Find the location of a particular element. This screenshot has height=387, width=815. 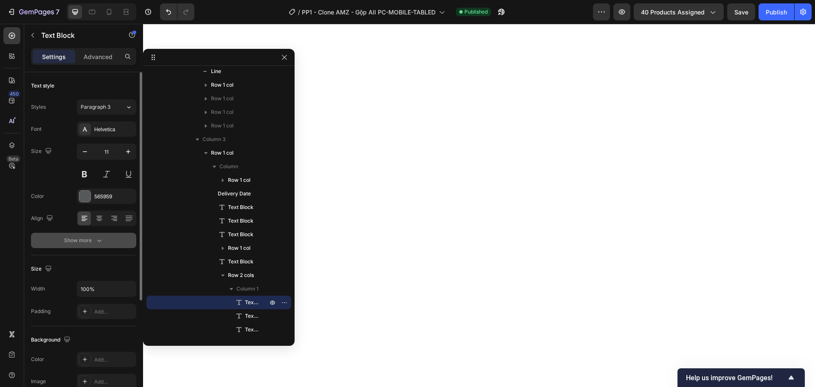

div: Beta is located at coordinates (13, 159).